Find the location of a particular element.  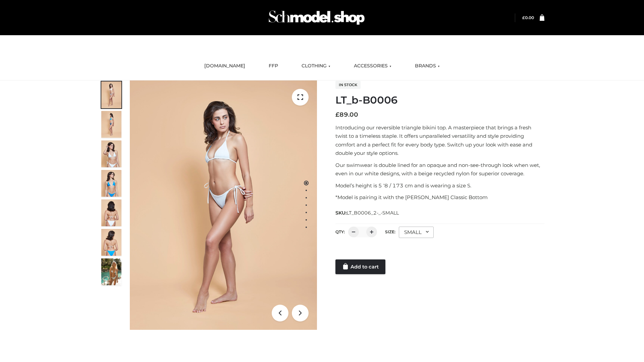

a: ACCESSORIES is located at coordinates (373, 66).